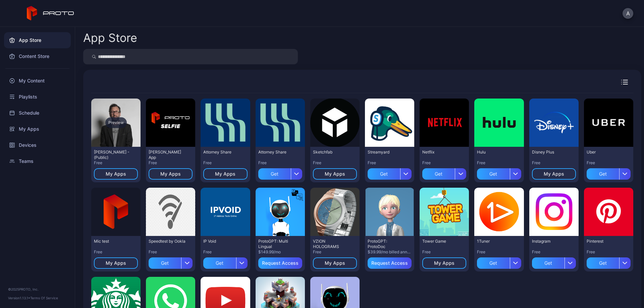 The height and width of the screenshot is (308, 644). I want to click on a: App Store, so click(37, 40).